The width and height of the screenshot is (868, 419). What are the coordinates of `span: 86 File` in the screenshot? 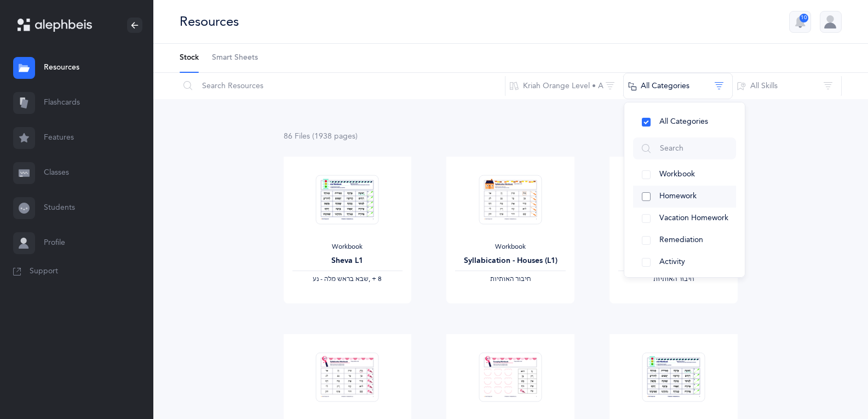 It's located at (297, 136).